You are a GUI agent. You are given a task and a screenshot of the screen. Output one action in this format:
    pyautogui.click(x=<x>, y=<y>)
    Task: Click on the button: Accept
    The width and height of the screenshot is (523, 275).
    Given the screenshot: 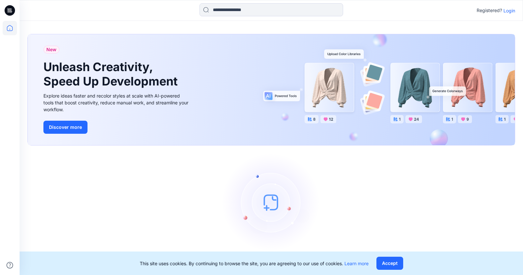 What is the action you would take?
    pyautogui.click(x=390, y=264)
    